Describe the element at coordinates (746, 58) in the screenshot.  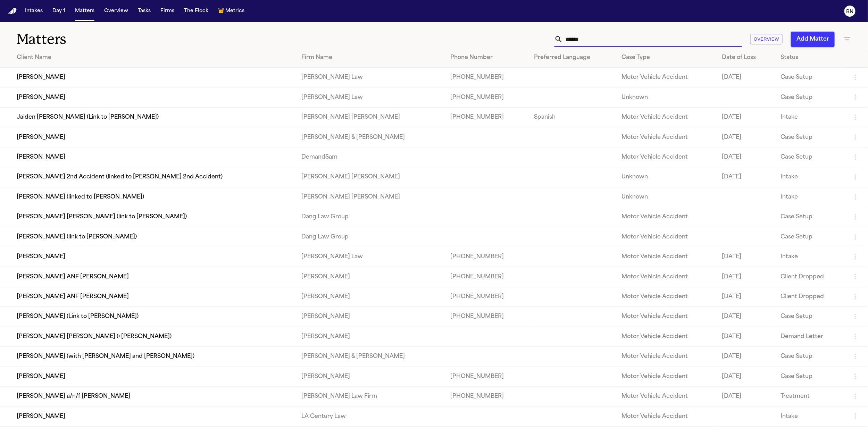
I see `div: Date of Loss` at that location.